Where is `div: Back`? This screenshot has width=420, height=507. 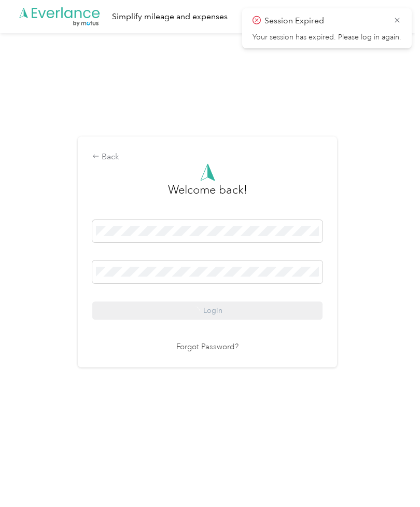
div: Back is located at coordinates (207, 157).